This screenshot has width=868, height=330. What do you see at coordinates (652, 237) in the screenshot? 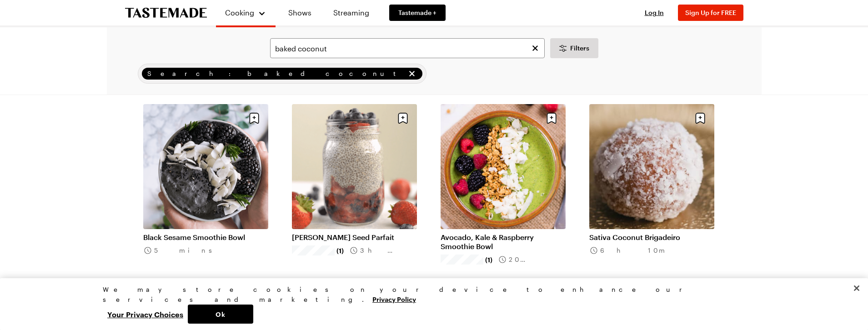
I see `a: Sativa Coconut Brigadeiro` at bounding box center [652, 237].